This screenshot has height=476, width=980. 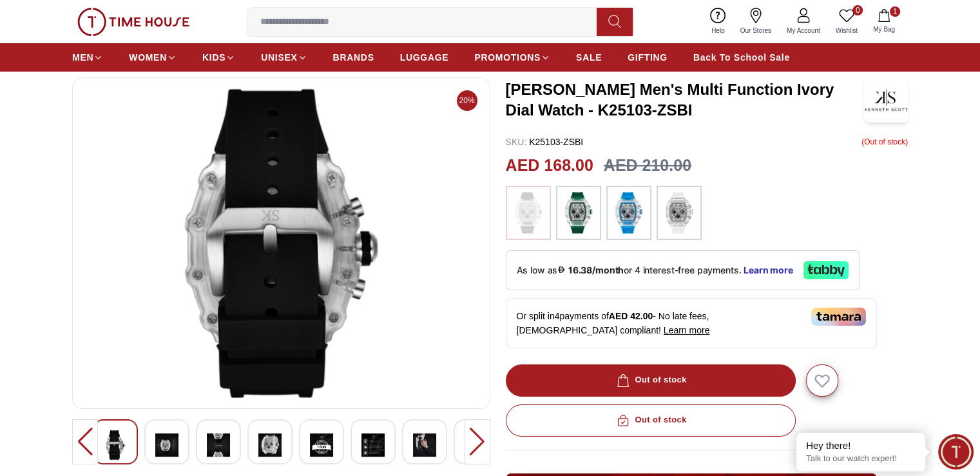 I want to click on p: Talk to our watch expert!, so click(x=861, y=458).